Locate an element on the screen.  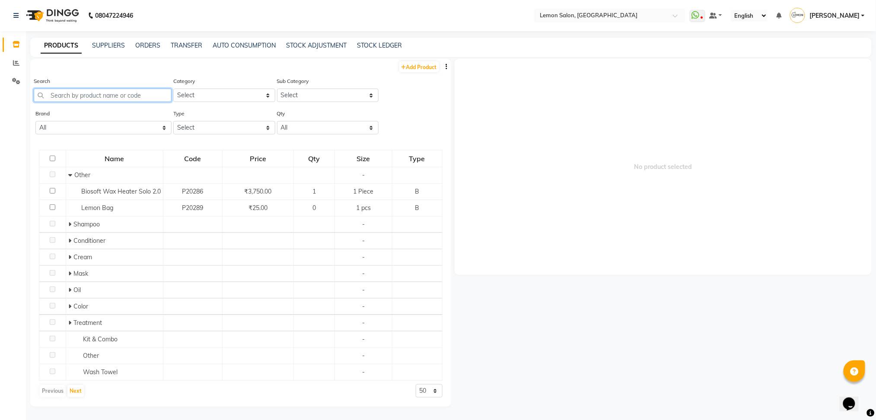
div: Name is located at coordinates (114, 159).